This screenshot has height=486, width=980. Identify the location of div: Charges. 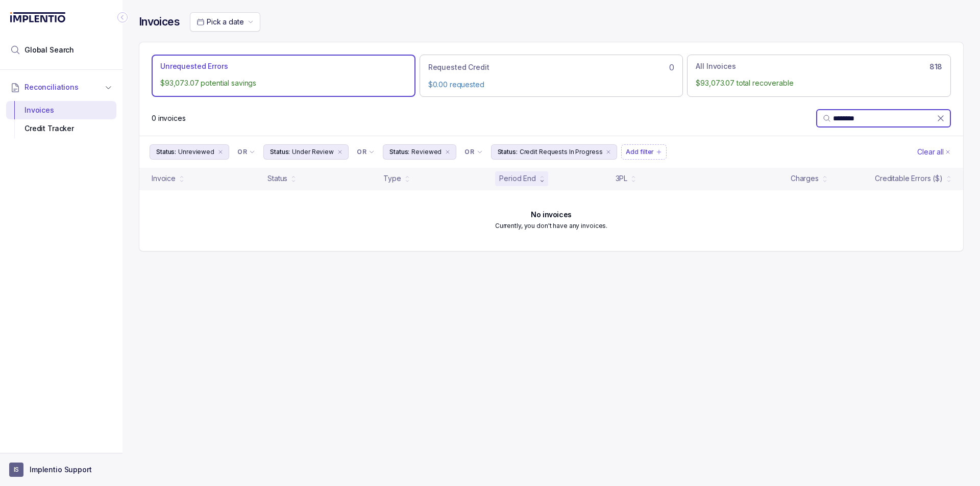
(804, 178).